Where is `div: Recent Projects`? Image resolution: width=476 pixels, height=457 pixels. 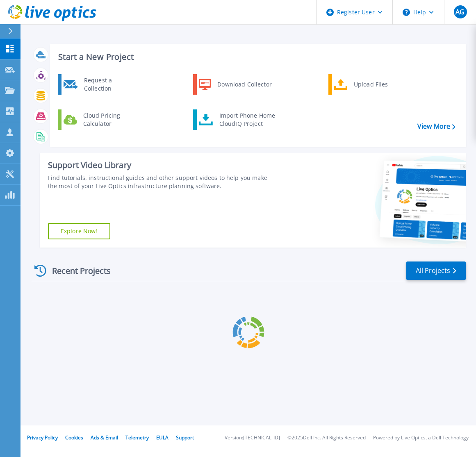 div: Recent Projects is located at coordinates (76, 271).